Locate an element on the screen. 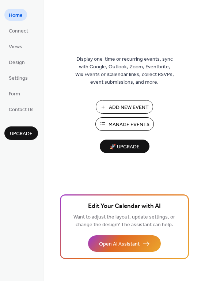 This screenshot has height=281, width=205. span: Edit Your Calendar with AI is located at coordinates (124, 206).